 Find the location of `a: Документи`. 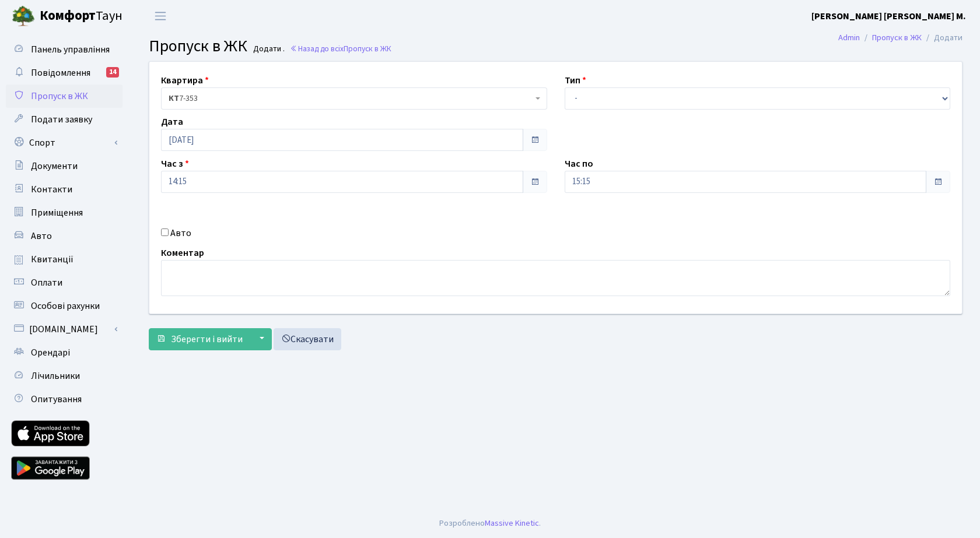

a: Документи is located at coordinates (64, 166).